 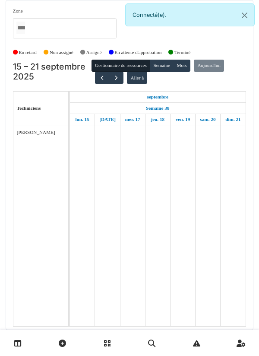 What do you see at coordinates (94, 52) in the screenshot?
I see `label: Assigné` at bounding box center [94, 52].